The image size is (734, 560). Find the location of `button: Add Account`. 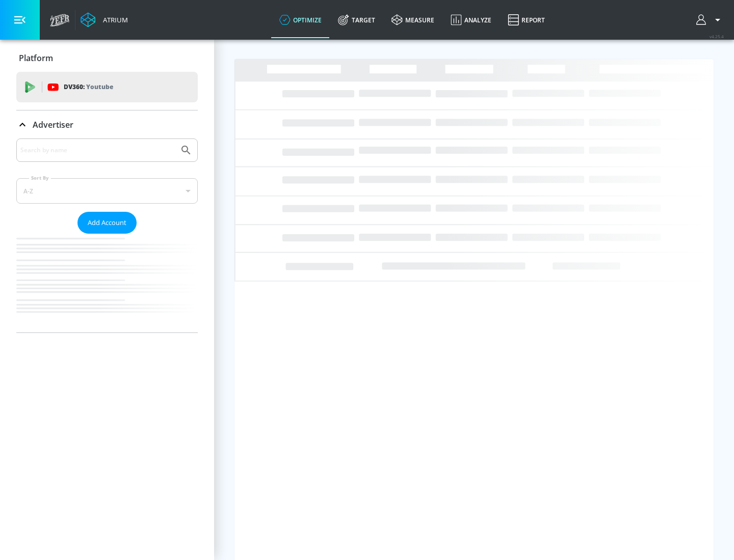

button: Add Account is located at coordinates (107, 222).